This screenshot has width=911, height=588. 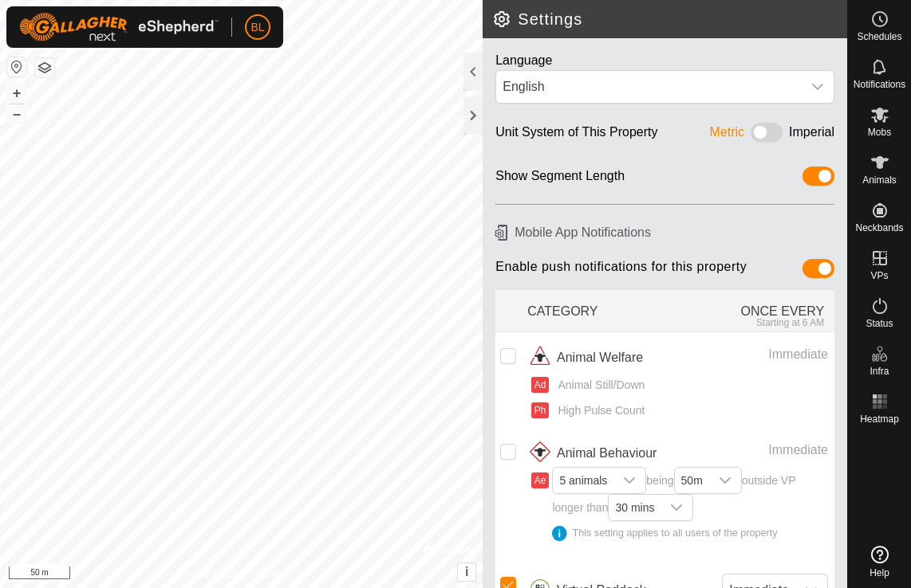 What do you see at coordinates (811, 134) in the screenshot?
I see `div: Imperial` at bounding box center [811, 134].